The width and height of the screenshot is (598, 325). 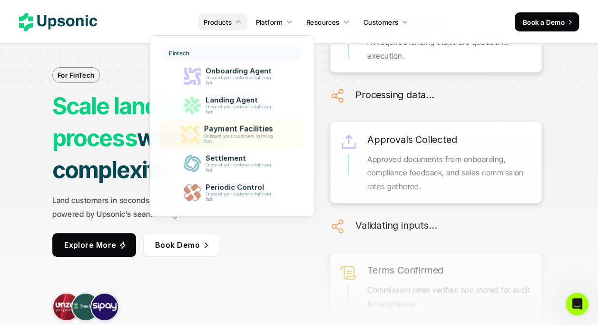 What do you see at coordinates (240, 100) in the screenshot?
I see `p: Landing Agent` at bounding box center [240, 100].